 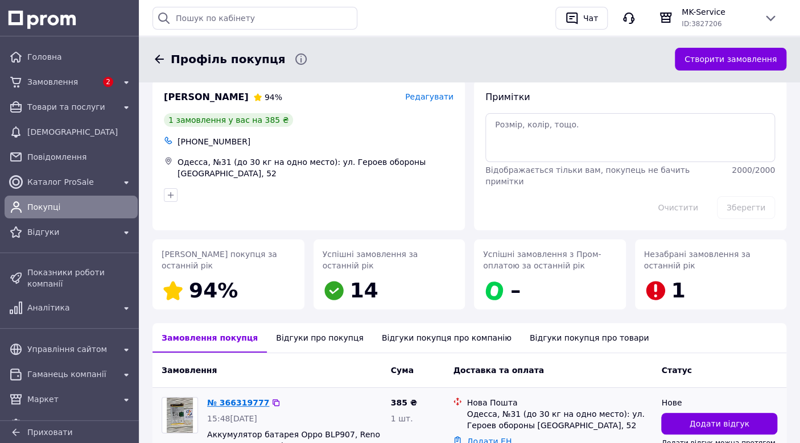 I want to click on span: Маркет, so click(x=71, y=399).